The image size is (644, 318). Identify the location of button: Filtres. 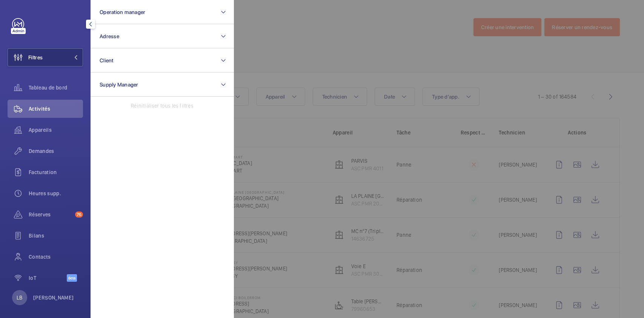
(45, 57).